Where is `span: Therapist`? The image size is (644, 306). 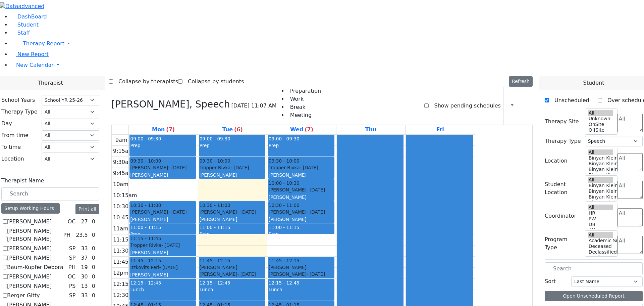
span: Therapist is located at coordinates (50, 83).